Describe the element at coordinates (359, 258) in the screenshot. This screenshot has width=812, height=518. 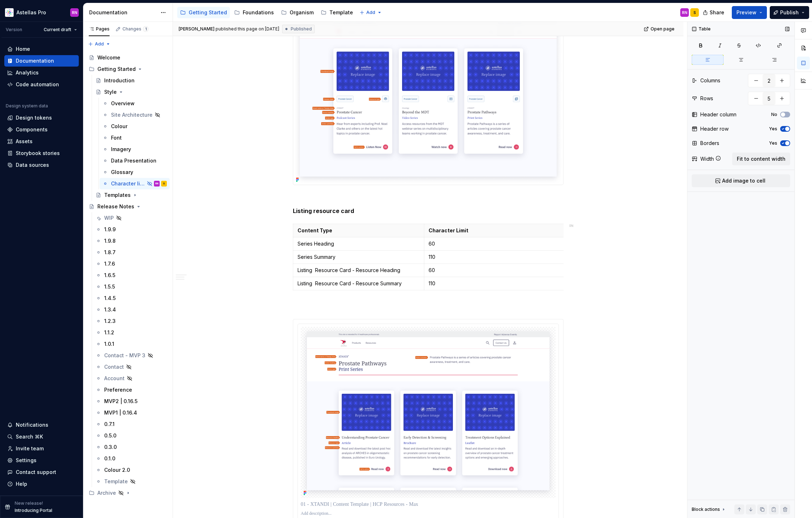
I see `p: Series Summary` at that location.